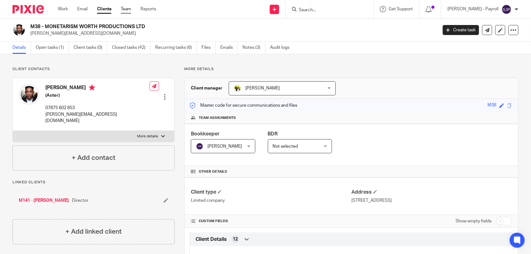 Image resolution: width=531 pixels, height=254 pixels. I want to click on i: Primary, so click(92, 88).